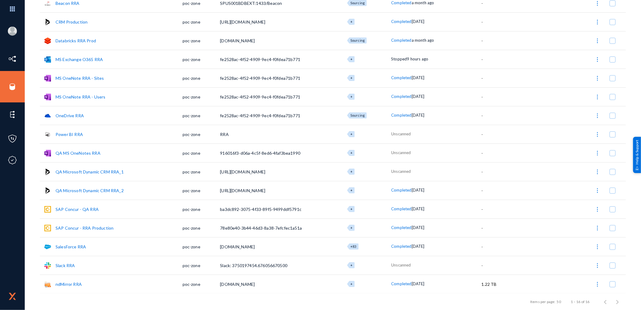 The image size is (641, 310). Describe the element at coordinates (357, 40) in the screenshot. I see `span: Sourcing` at that location.